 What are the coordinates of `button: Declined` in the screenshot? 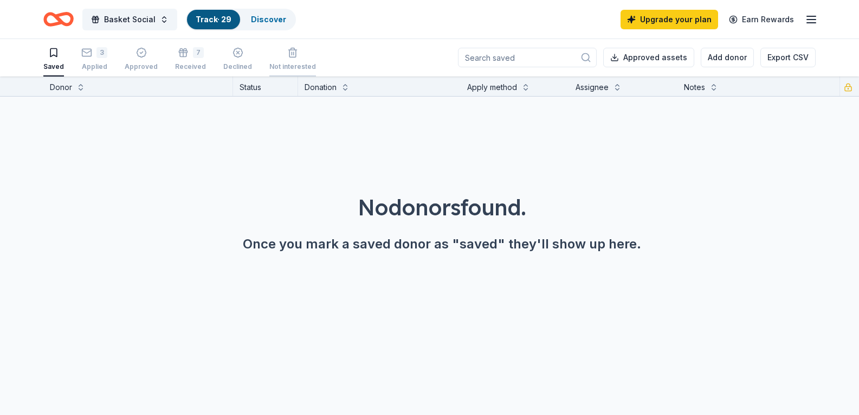 It's located at (237, 60).